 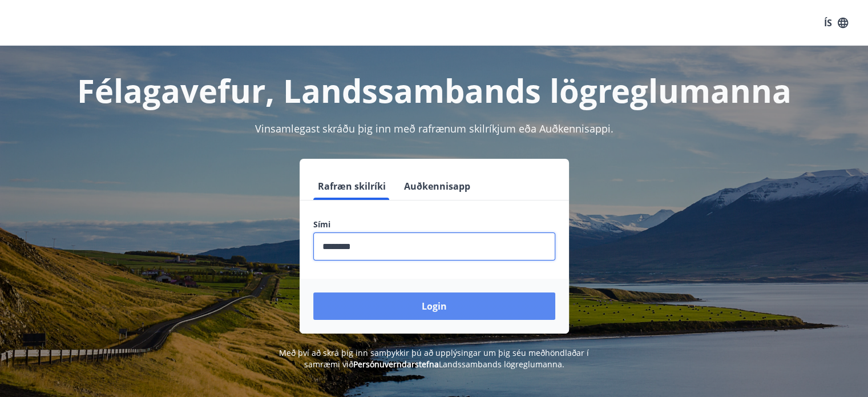 I want to click on button: Login, so click(x=434, y=306).